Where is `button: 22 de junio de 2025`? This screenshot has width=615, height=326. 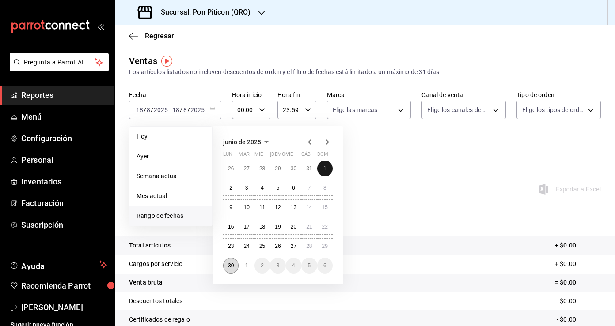
button: 22 de junio de 2025 is located at coordinates (325, 227).